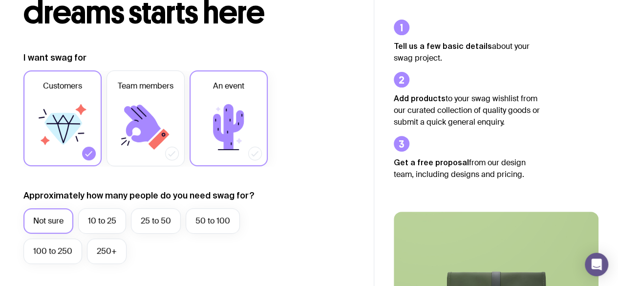 This screenshot has width=618, height=286. What do you see at coordinates (53, 251) in the screenshot?
I see `label: 100 to 250` at bounding box center [53, 251].